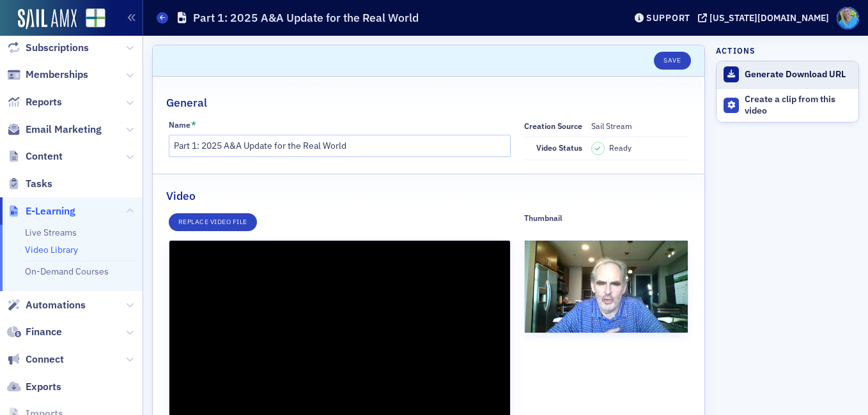  Describe the element at coordinates (51, 250) in the screenshot. I see `a: Video Library` at that location.